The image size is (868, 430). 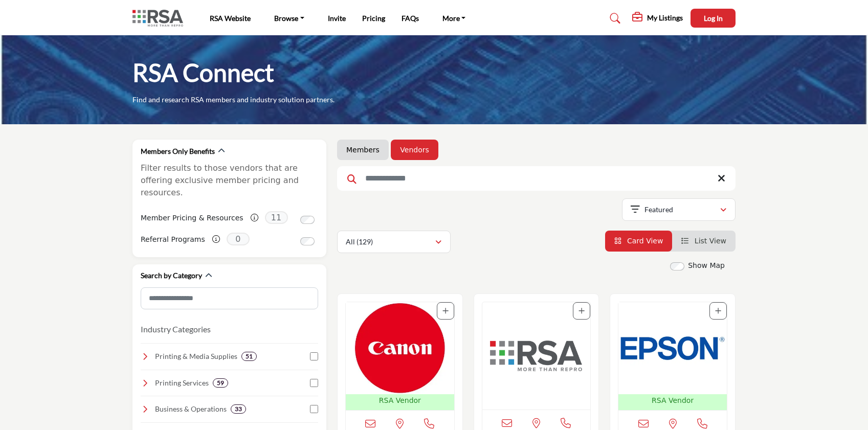 I want to click on input: Select Business & Operations checkbox, so click(x=314, y=409).